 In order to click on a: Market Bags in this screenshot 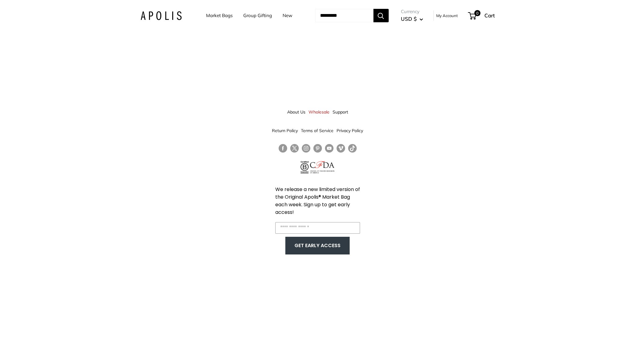, I will do `click(219, 16)`.